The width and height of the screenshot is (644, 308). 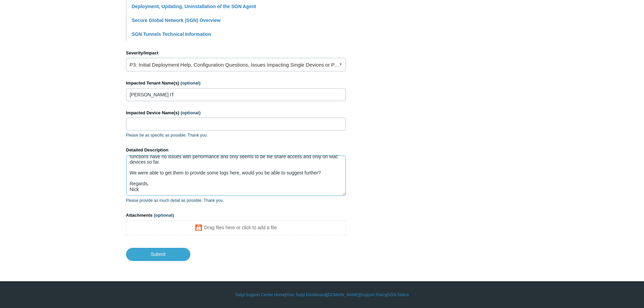 I want to click on label: Impacted Tenant Name(s), so click(x=236, y=83).